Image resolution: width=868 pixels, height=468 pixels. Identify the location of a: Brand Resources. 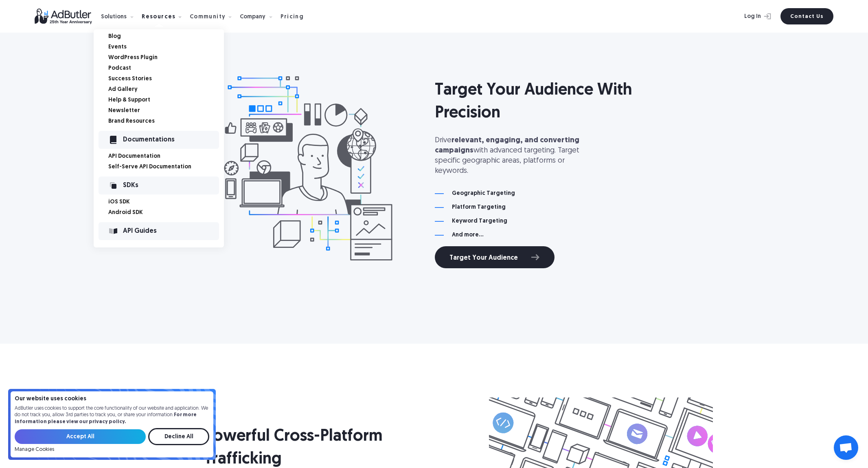
(166, 121).